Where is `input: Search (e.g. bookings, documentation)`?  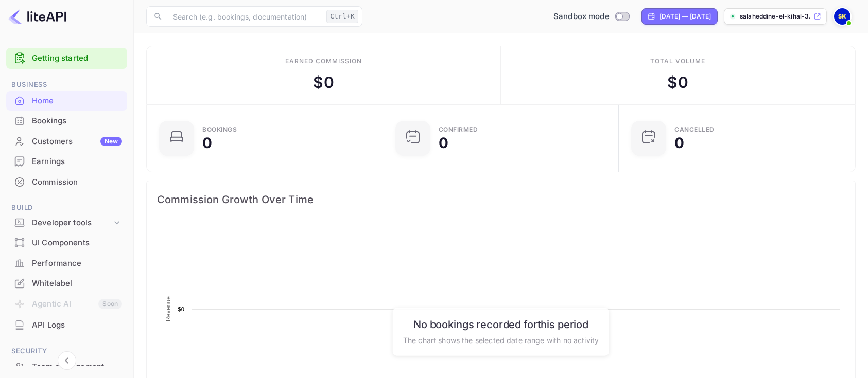
input: Search (e.g. bookings, documentation) is located at coordinates (244, 16).